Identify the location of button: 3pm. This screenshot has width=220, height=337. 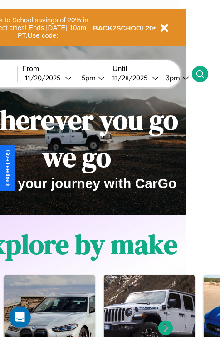
(175, 78).